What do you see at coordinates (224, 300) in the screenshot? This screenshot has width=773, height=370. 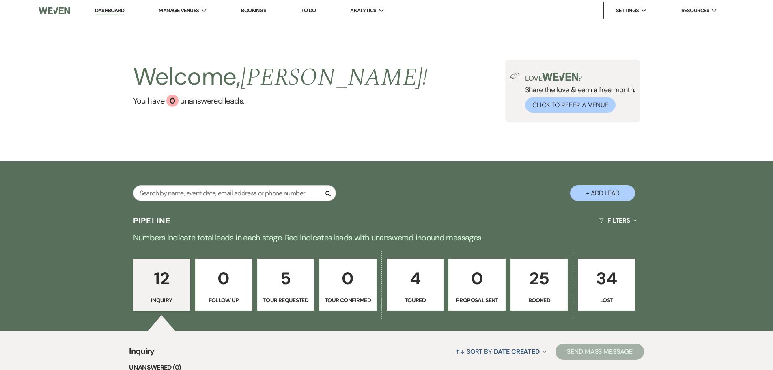 I see `p: Follow Up` at bounding box center [224, 300].